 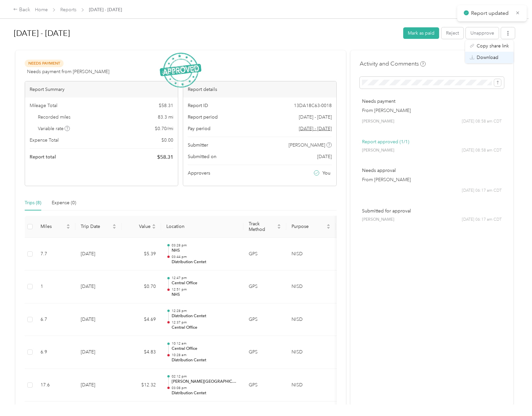 What do you see at coordinates (262, 227) in the screenshot?
I see `span: Track Method` at bounding box center [262, 227].